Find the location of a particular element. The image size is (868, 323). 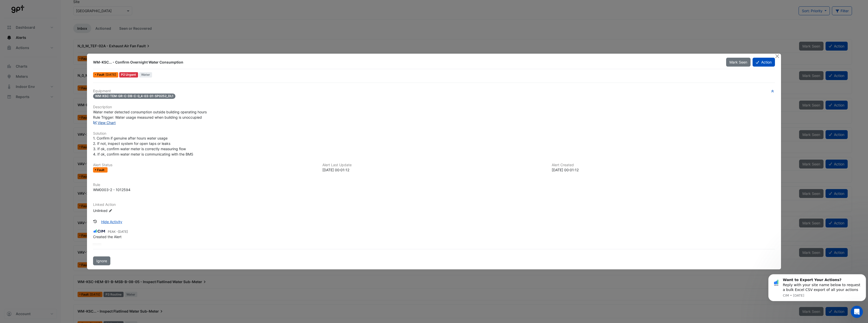

p: Message from CIM, sent 4w ago is located at coordinates (56, 26).